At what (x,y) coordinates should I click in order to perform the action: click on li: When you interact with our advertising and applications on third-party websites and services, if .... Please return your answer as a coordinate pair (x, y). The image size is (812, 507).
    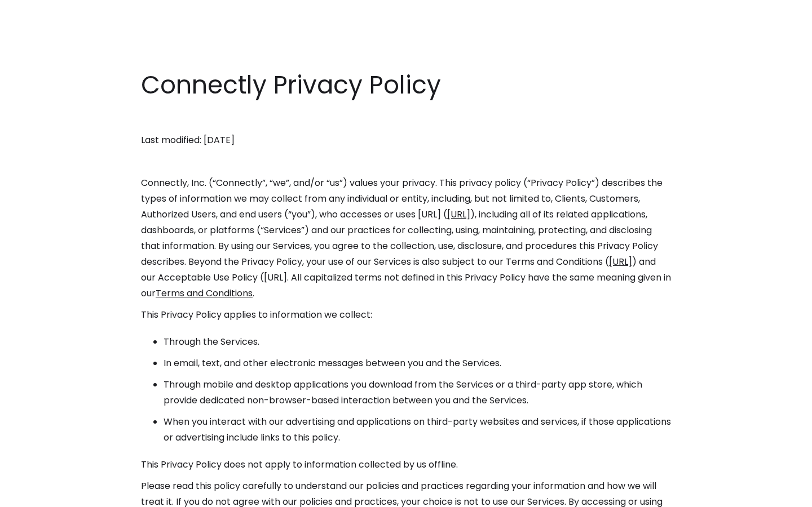
    Looking at the image, I should click on (417, 430).